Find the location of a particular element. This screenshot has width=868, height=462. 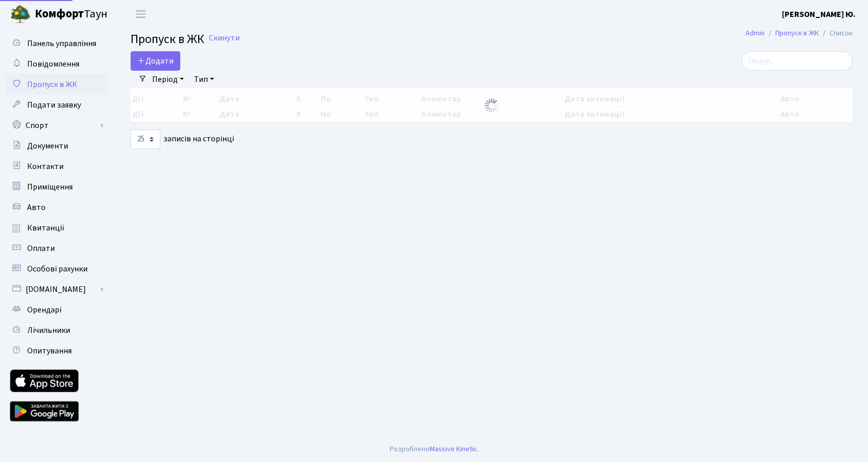

img: logo.png is located at coordinates (20, 14).